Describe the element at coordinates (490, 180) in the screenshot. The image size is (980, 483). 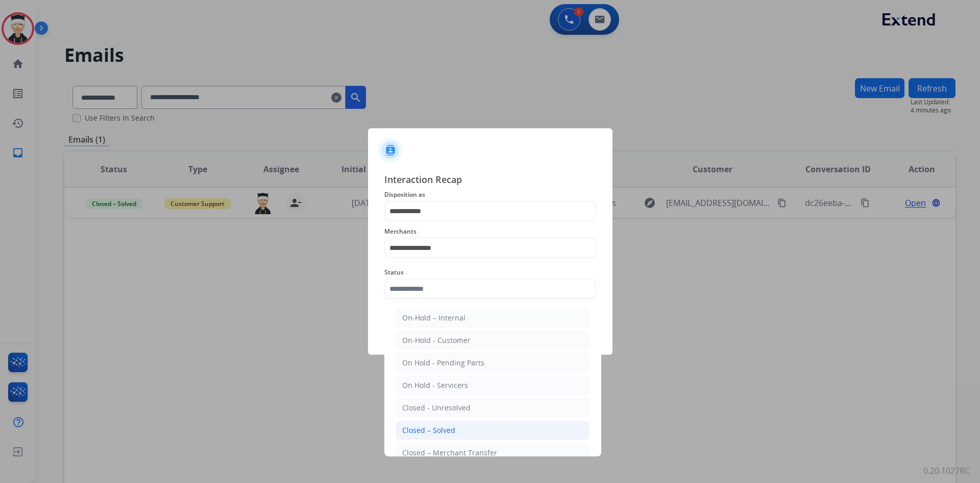
I see `span: Interaction Recap` at that location.